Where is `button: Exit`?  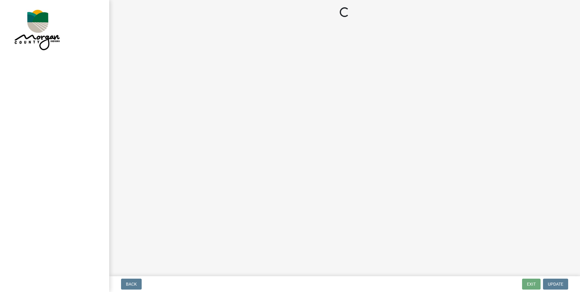 button: Exit is located at coordinates (532, 284).